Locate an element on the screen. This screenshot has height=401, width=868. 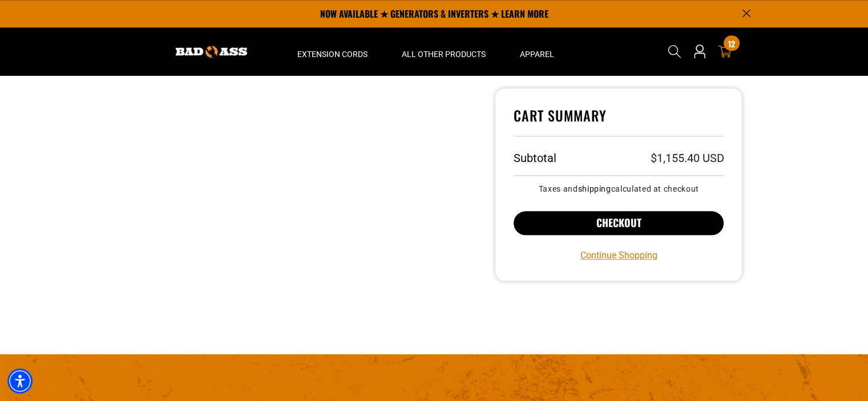
img: Bad Ass Extension Cords is located at coordinates (211, 51).